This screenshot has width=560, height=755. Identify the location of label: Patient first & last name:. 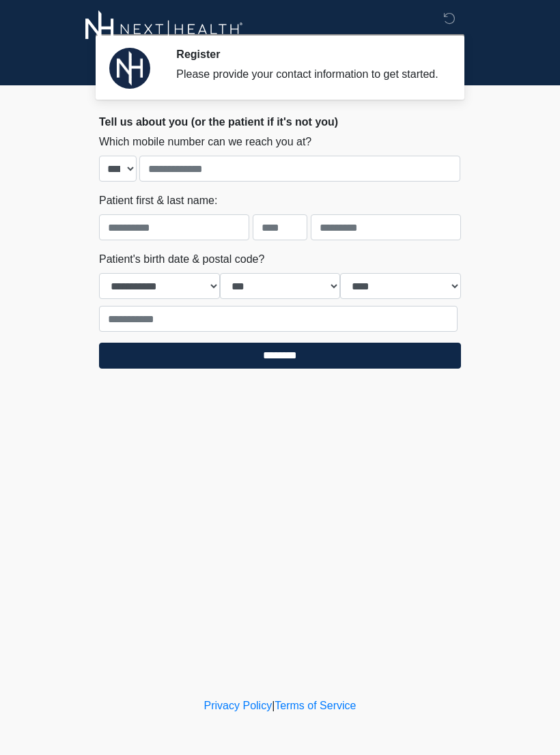
(157, 200).